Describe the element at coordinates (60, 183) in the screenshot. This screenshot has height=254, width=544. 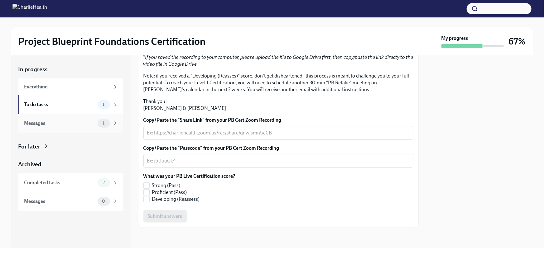
I see `div: Completed tasks` at that location.